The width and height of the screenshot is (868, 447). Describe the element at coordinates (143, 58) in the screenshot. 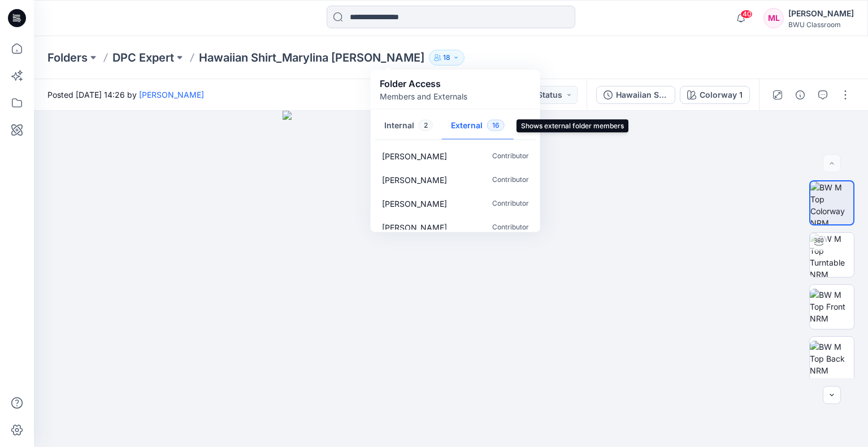

I see `p: DPC Expert` at that location.